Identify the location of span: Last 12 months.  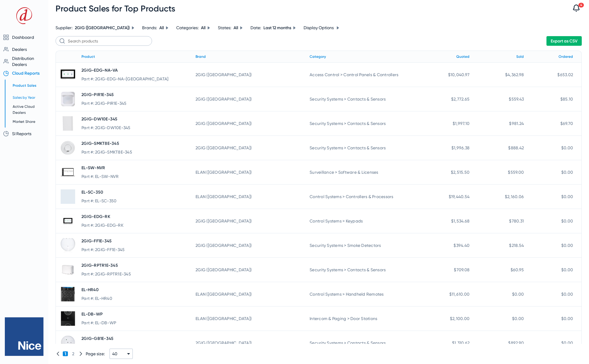
(277, 27).